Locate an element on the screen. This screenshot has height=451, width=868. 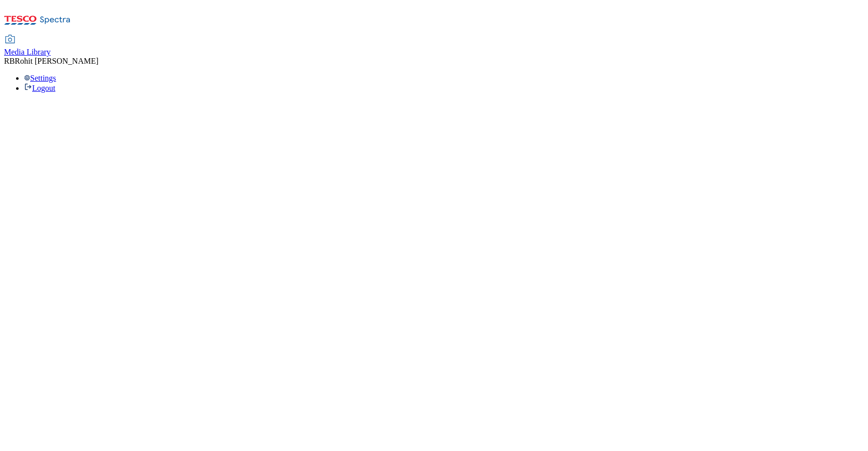
span: Media Library is located at coordinates (27, 52).